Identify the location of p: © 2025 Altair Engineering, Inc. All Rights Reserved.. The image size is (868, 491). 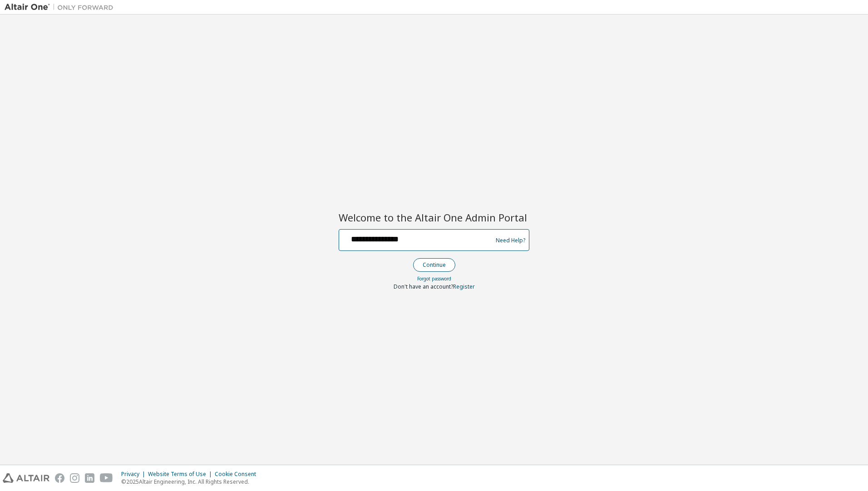
(191, 482).